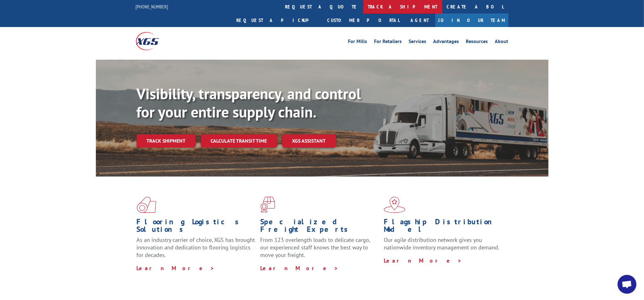 This screenshot has width=644, height=300. Describe the element at coordinates (146, 205) in the screenshot. I see `img: xgs-icon-total-supply-chain-intelligence-red` at that location.